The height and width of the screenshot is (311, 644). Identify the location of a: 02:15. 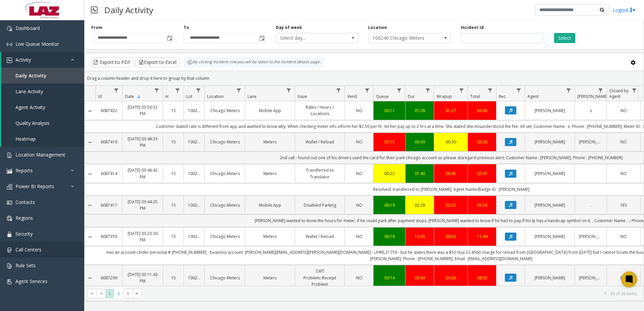
(389, 142).